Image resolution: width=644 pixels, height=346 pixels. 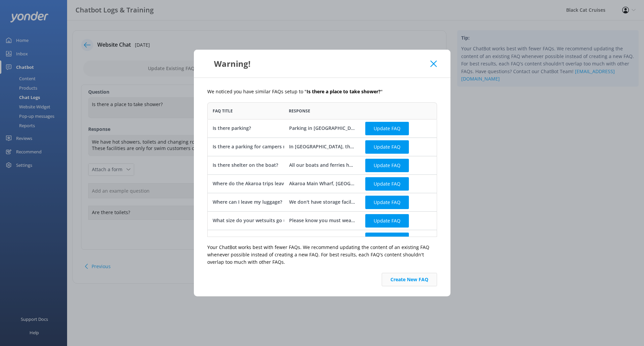 I want to click on div: We don't have storage facilities for luggage, so click(x=322, y=202).